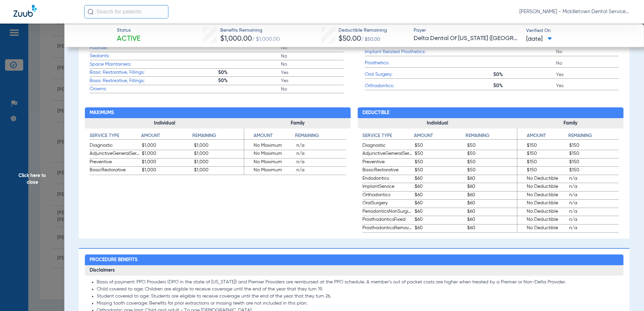 The width and height of the screenshot is (644, 311). I want to click on span: Preventive, so click(387, 163).